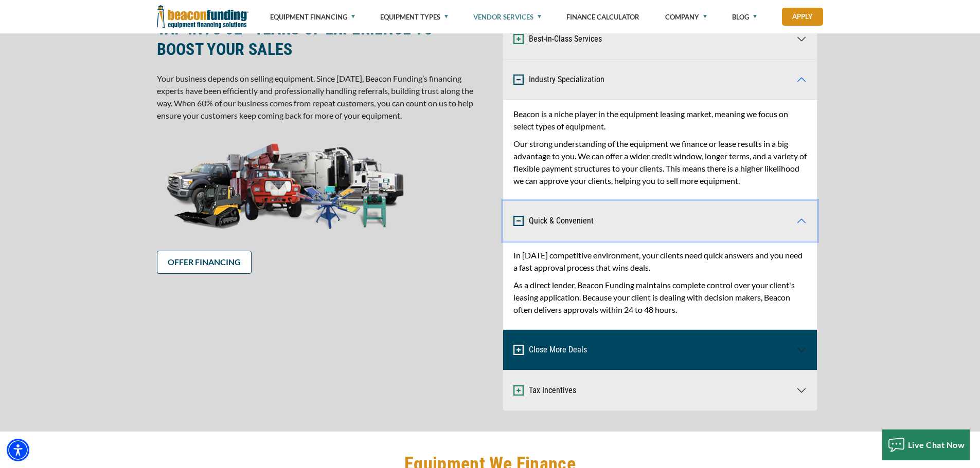  Describe the element at coordinates (660, 80) in the screenshot. I see `button: Industry Specialization` at that location.